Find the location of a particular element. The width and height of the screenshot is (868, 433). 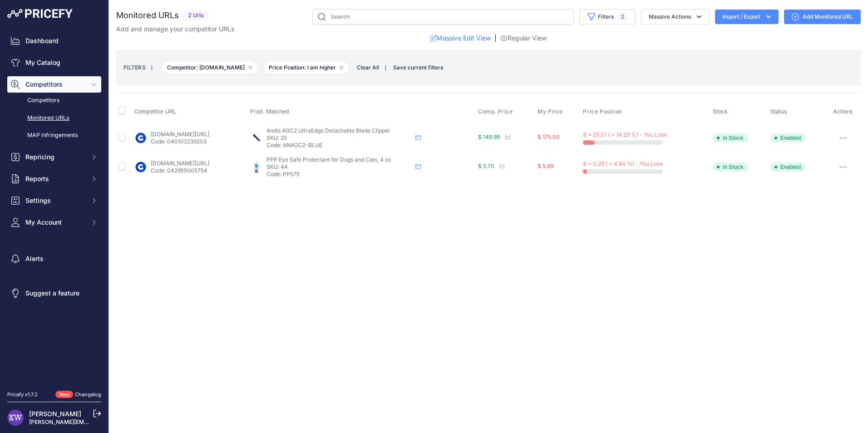

p: Code: 040102233203 is located at coordinates (180, 141).